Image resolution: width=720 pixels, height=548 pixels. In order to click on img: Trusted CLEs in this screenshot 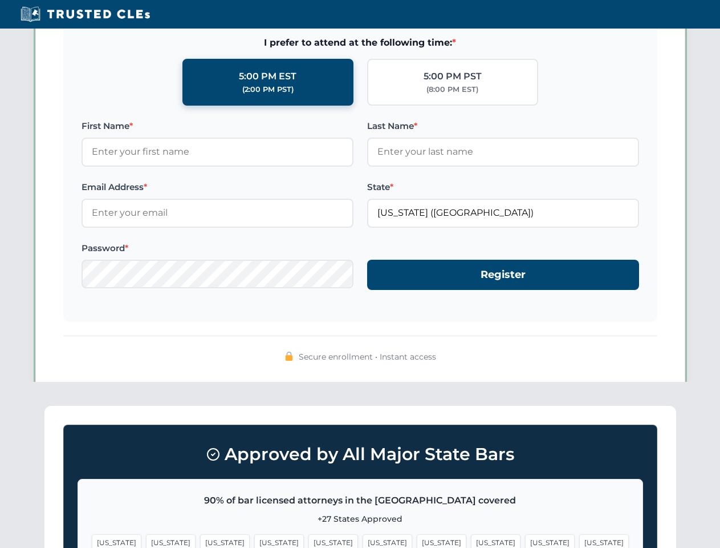, I will do `click(85, 14)`.